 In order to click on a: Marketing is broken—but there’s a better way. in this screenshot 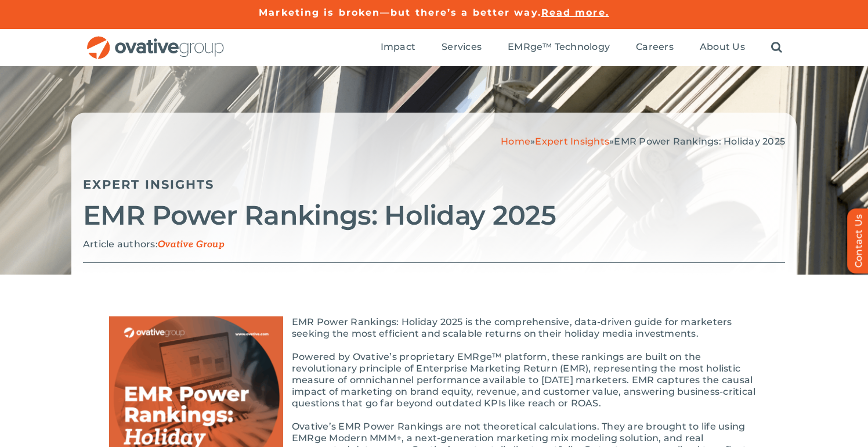, I will do `click(400, 12)`.